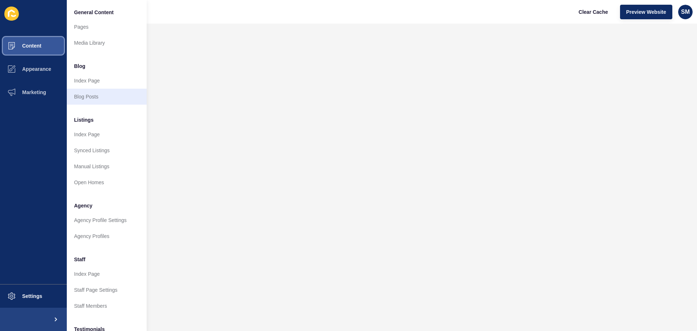 The width and height of the screenshot is (697, 331). Describe the element at coordinates (79, 66) in the screenshot. I see `span: Blog` at that location.